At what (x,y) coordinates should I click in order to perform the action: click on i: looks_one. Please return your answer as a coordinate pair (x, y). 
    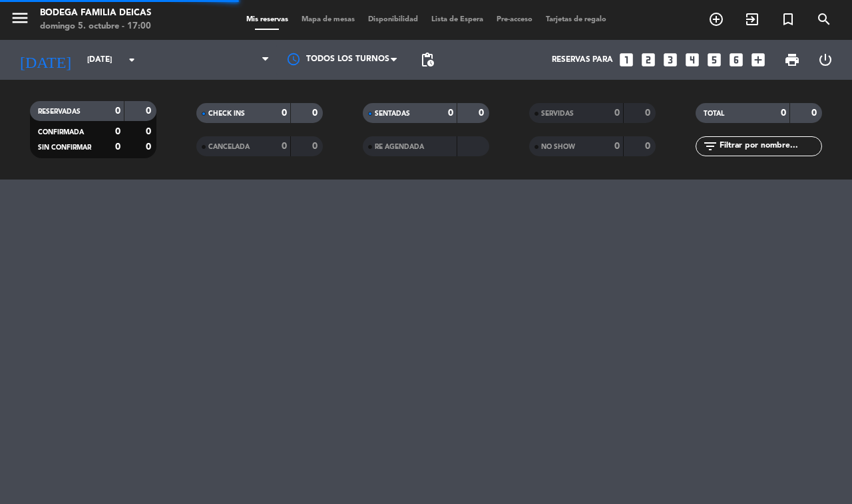
    Looking at the image, I should click on (626, 60).